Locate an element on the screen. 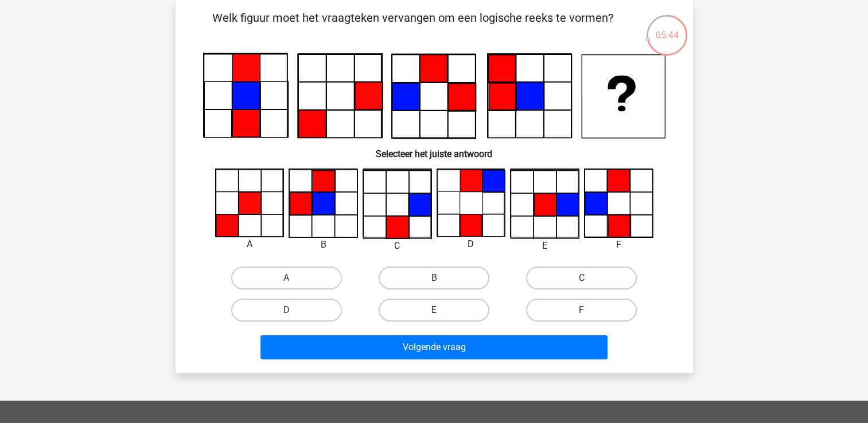  div: A is located at coordinates (250, 244).